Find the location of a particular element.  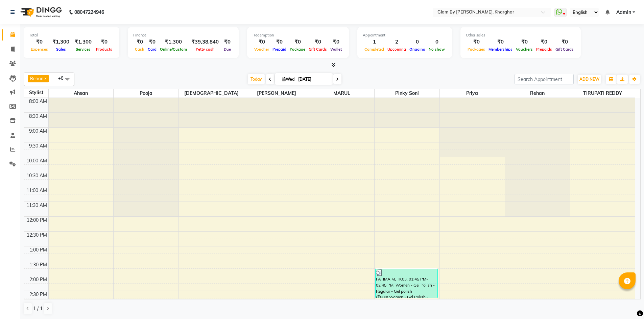

span: Petty cash is located at coordinates (205, 49).